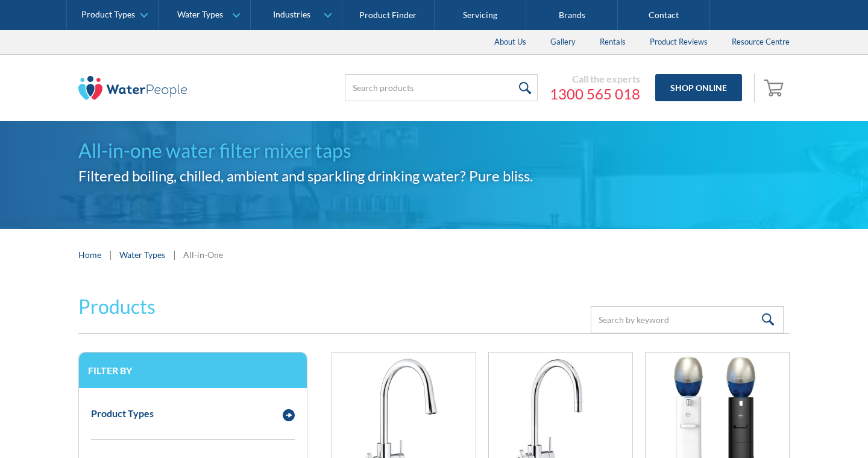  What do you see at coordinates (442, 88) in the screenshot?
I see `input: Search products` at bounding box center [442, 88].